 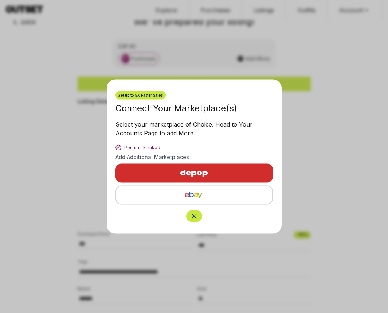 What do you see at coordinates (194, 195) in the screenshot?
I see `img: eBay logo` at bounding box center [194, 195].